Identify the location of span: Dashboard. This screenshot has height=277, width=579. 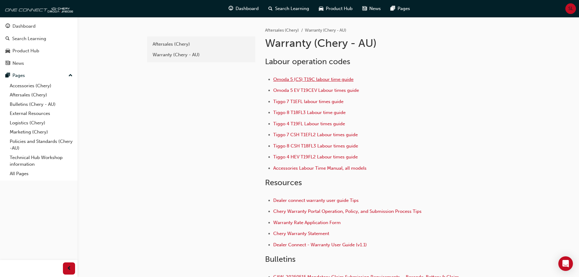
(247, 9).